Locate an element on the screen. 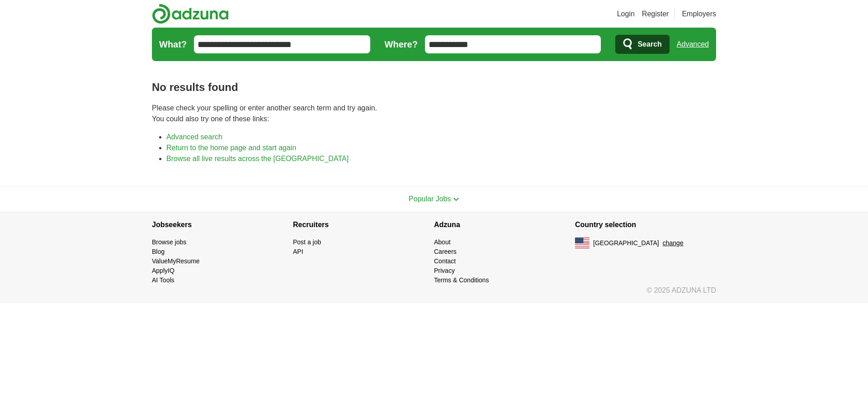 This screenshot has height=404, width=868. a: Login is located at coordinates (626, 14).